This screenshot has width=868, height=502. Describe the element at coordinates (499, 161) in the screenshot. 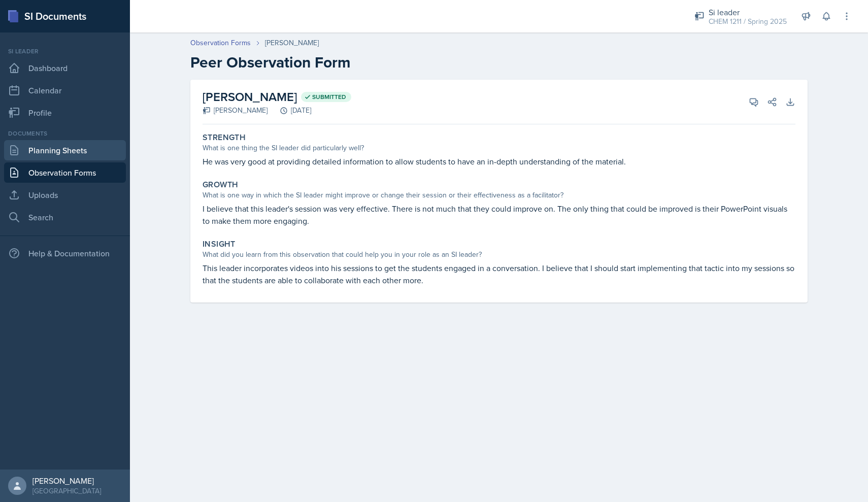

I see `p: He was very good at providing detailed information to allow students to have an in-depth understa...` at that location.